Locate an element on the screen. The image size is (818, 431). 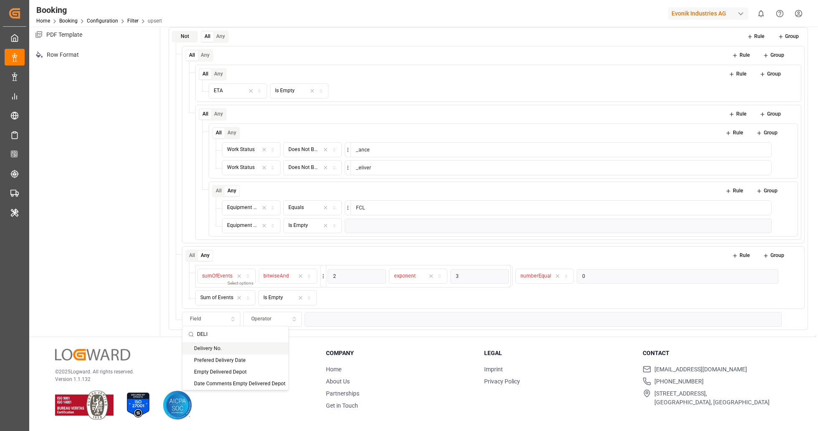
span: sumOfEvents is located at coordinates (217, 276).